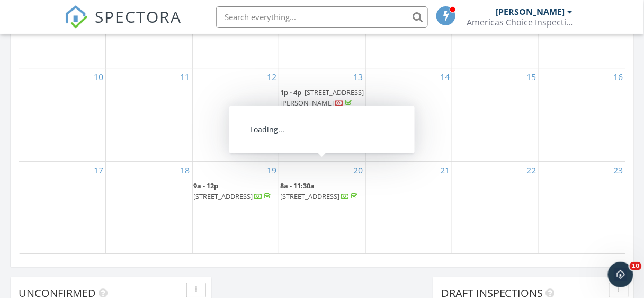 The height and width of the screenshot is (298, 644). What do you see at coordinates (618, 170) in the screenshot?
I see `a: Go to August 23, 2025` at bounding box center [618, 170].